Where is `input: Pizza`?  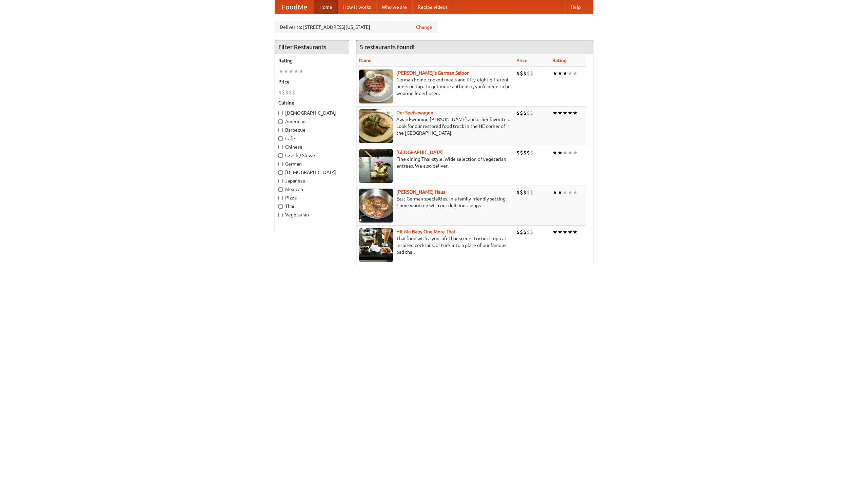 input: Pizza is located at coordinates (280, 198).